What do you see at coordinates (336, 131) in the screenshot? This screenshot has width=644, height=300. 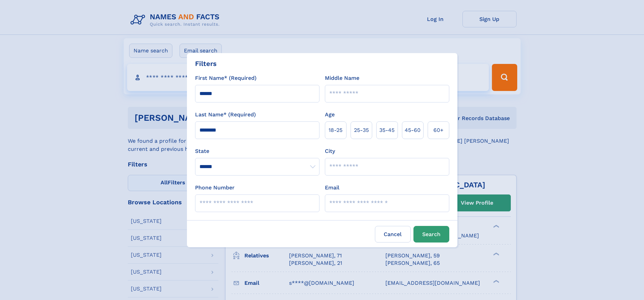 I see `span: 18‑25` at bounding box center [336, 131].